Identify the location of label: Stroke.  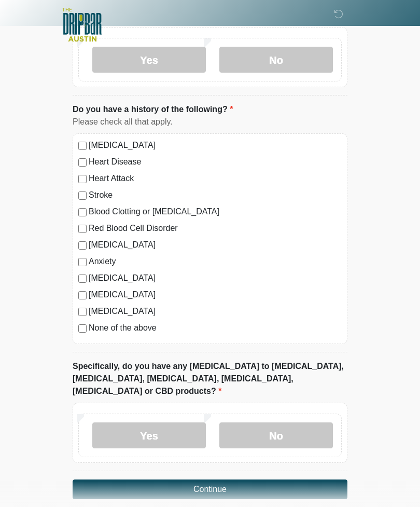
(215, 195).